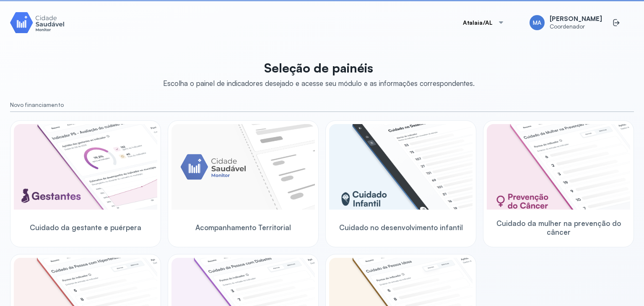 This screenshot has height=306, width=644. What do you see at coordinates (319, 68) in the screenshot?
I see `p: Seleção de painéis` at bounding box center [319, 68].